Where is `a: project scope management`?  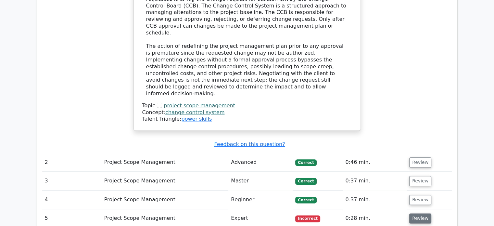
a: project scope management is located at coordinates (199, 105).